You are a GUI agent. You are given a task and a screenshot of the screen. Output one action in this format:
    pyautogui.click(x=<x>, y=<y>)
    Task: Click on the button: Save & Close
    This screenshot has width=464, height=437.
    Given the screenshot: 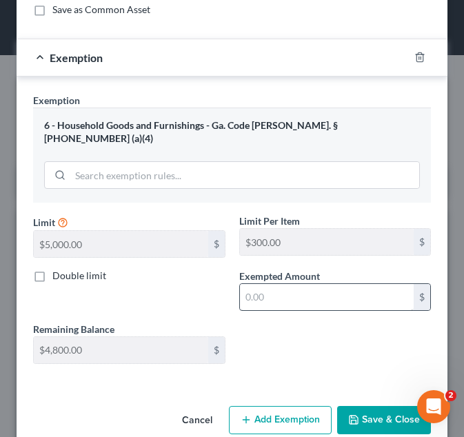 What is the action you would take?
    pyautogui.click(x=384, y=420)
    